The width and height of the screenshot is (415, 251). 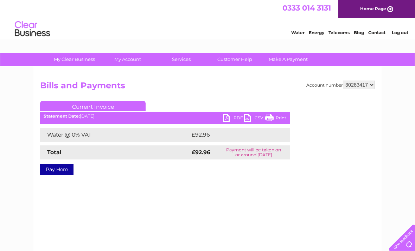 I want to click on a: Water, so click(x=298, y=32).